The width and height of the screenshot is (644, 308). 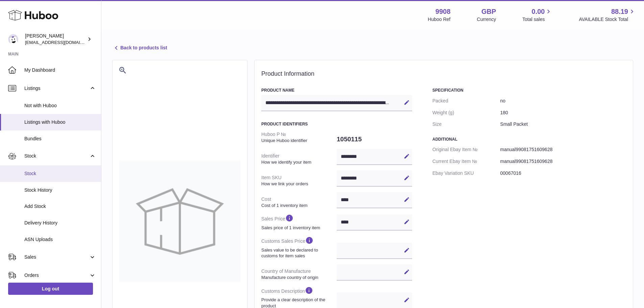 What do you see at coordinates (60, 105) in the screenshot?
I see `span: Not with Huboo` at bounding box center [60, 105].